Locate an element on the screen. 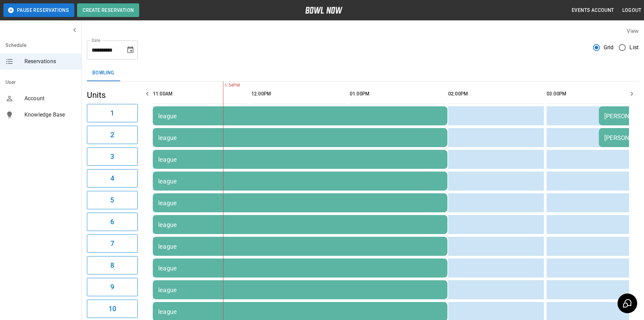 Image resolution: width=644 pixels, height=320 pixels. h6: 5 is located at coordinates (112, 200).